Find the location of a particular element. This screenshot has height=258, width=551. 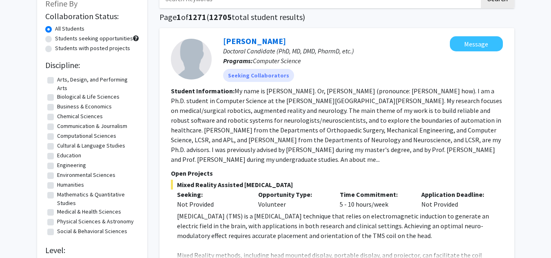

label: Physical Sciences & Astronomy is located at coordinates (95, 222).